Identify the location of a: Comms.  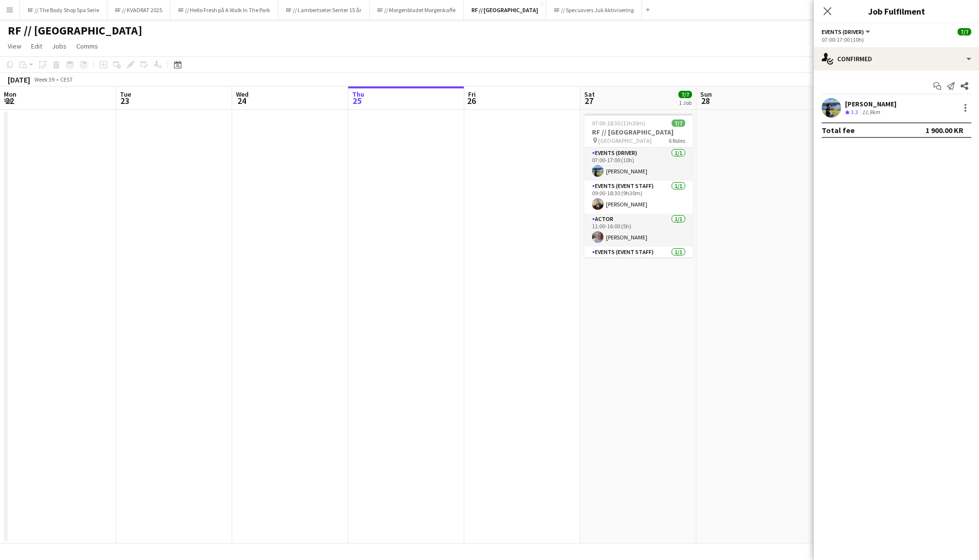
(87, 46).